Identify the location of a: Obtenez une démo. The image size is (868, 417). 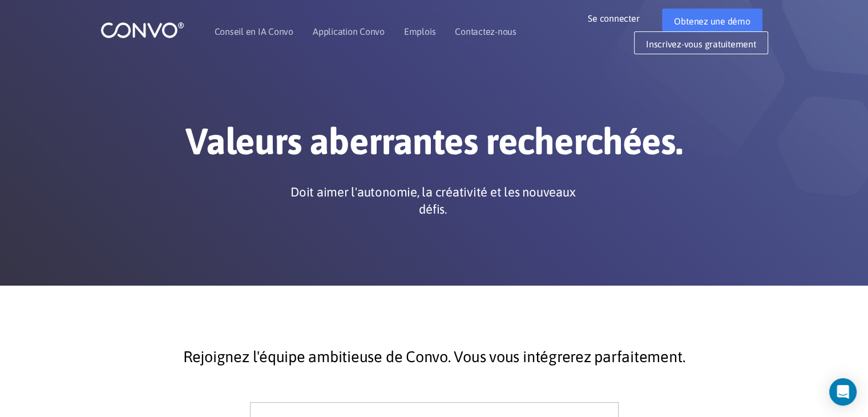
(712, 20).